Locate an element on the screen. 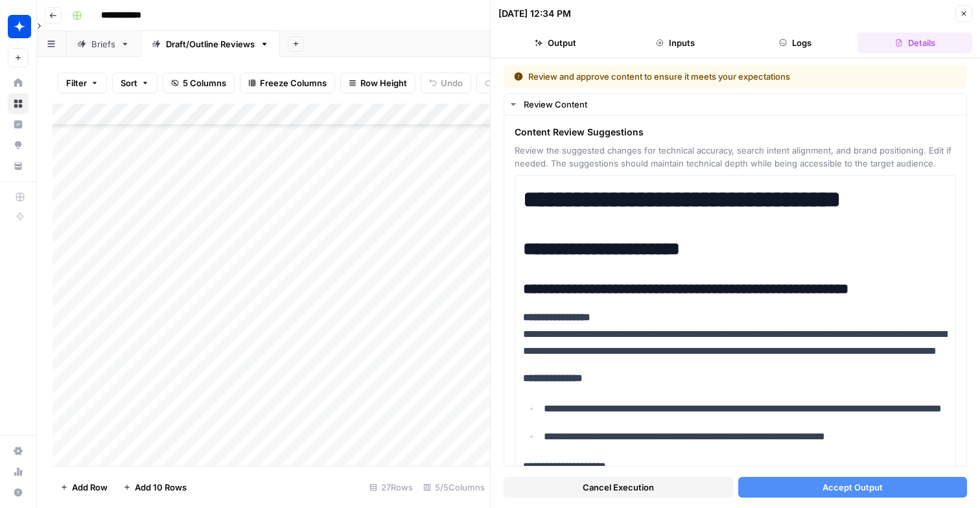 The height and width of the screenshot is (508, 980). a: Draft/Outline Reviews is located at coordinates (210, 44).